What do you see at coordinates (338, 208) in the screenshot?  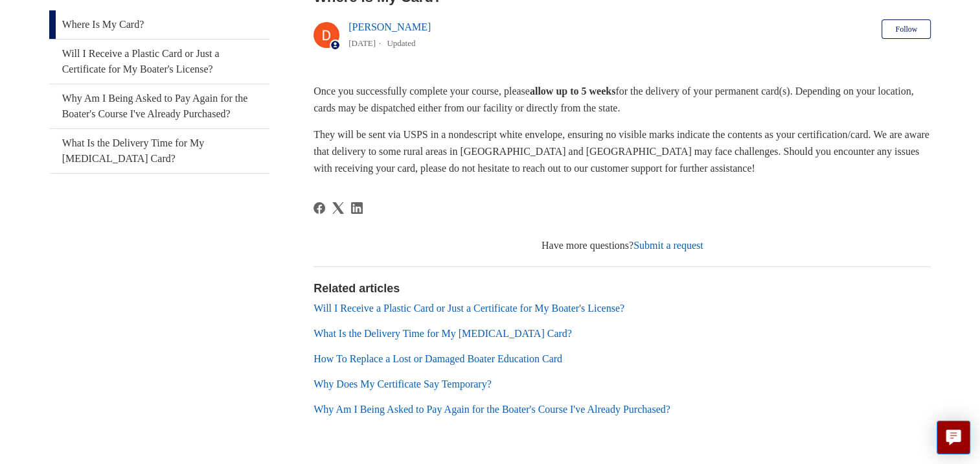 I see `svg: Share this page on X Corp` at bounding box center [338, 208].